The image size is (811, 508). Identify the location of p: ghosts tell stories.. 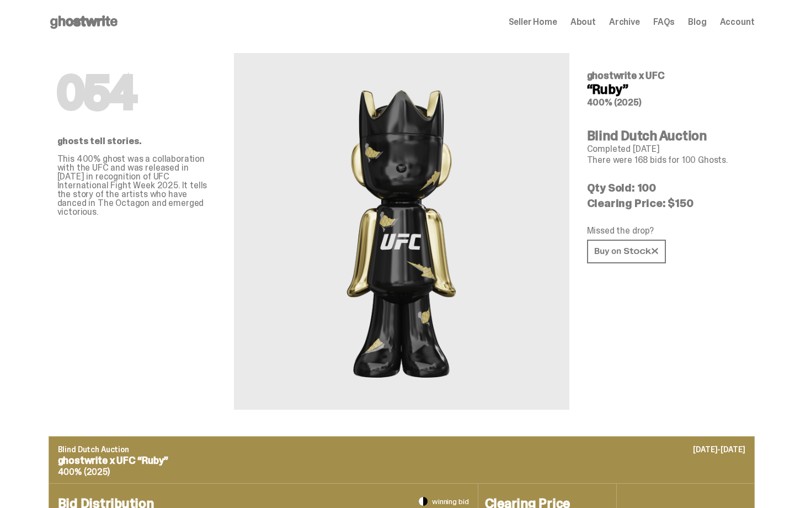
(137, 141).